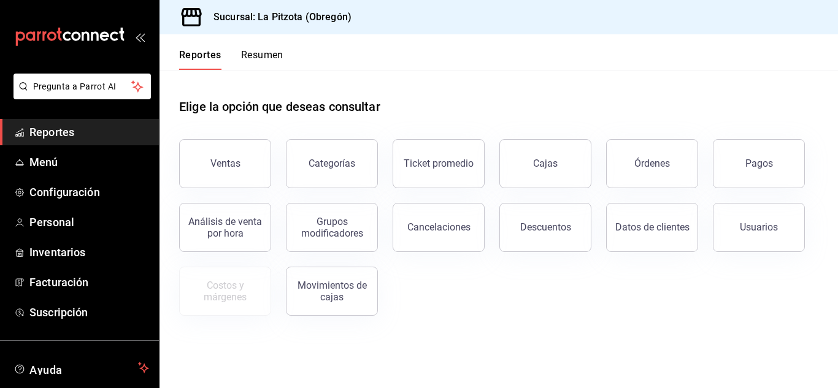 The image size is (838, 388). Describe the element at coordinates (225, 163) in the screenshot. I see `div: Ventas` at that location.